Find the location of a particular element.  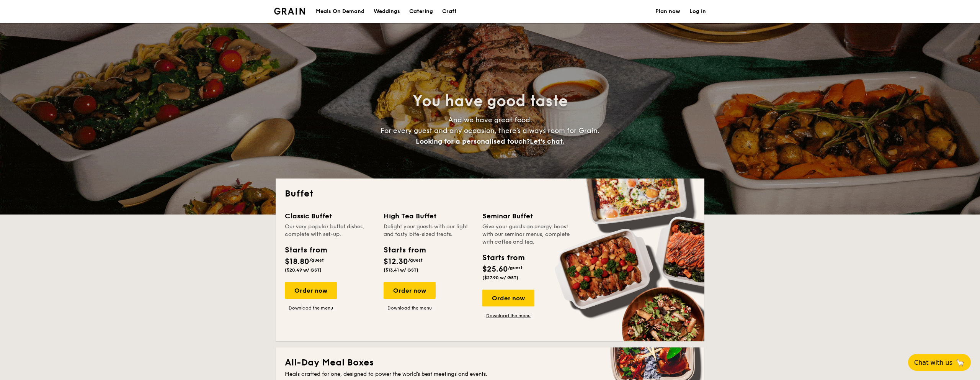

span: $18.80 is located at coordinates (297, 262).